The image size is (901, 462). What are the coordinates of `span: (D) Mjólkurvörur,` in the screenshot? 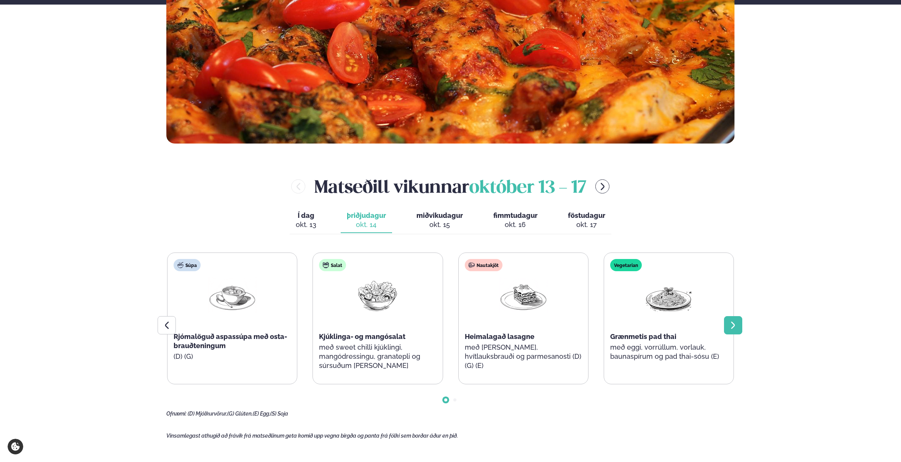 It's located at (207, 413).